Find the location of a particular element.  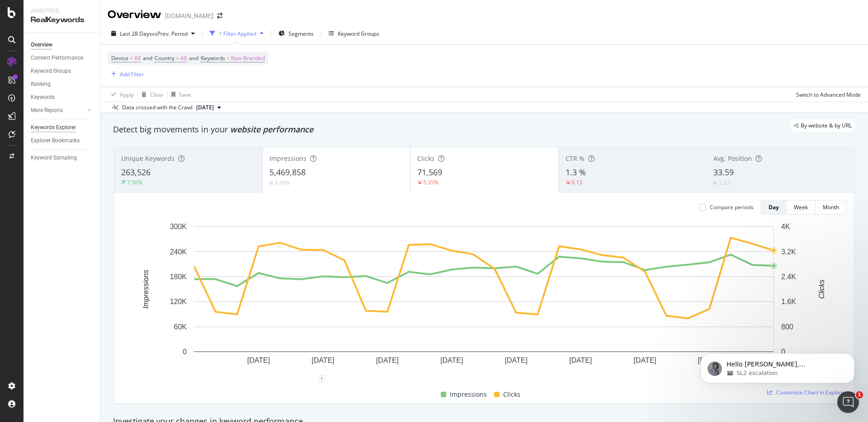

button: Segments is located at coordinates (296, 33).